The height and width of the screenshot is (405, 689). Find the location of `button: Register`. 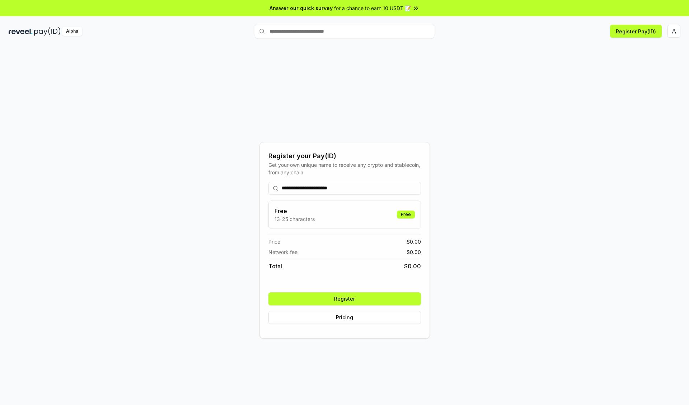

button: Register is located at coordinates (345, 299).